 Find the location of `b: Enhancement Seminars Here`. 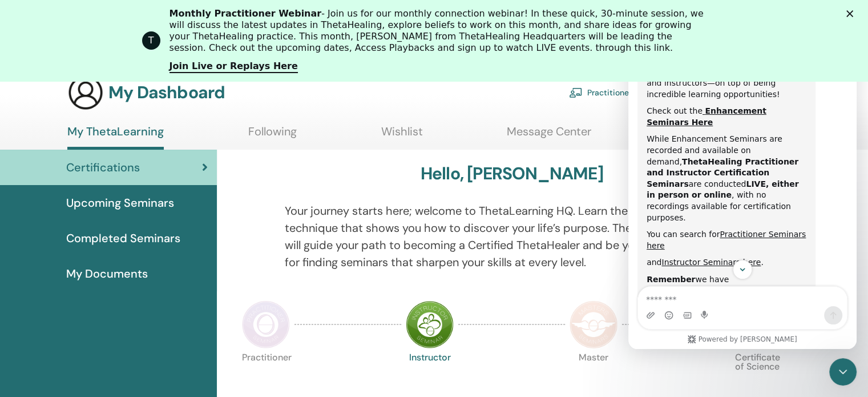

b: Enhancement Seminars Here is located at coordinates (78, 105).